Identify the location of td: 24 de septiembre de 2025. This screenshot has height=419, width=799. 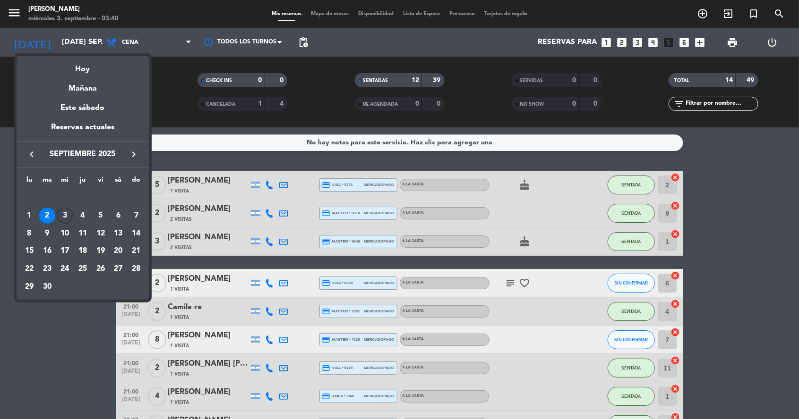
(65, 269).